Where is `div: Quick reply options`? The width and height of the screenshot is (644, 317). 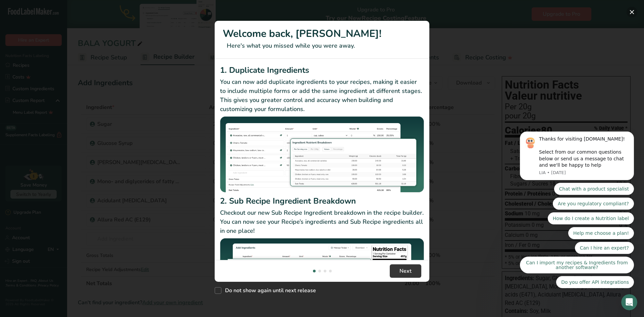
div: Quick reply options is located at coordinates (67, 188).